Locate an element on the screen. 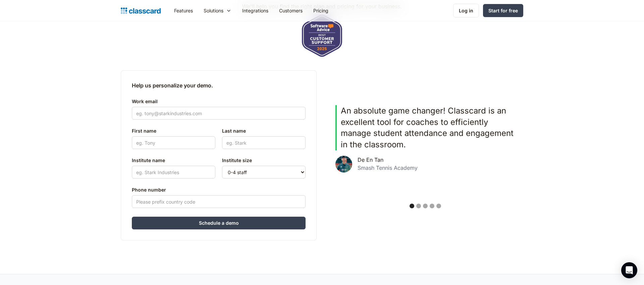 This screenshot has height=285, width=644. label: Institute size is located at coordinates (264, 160).